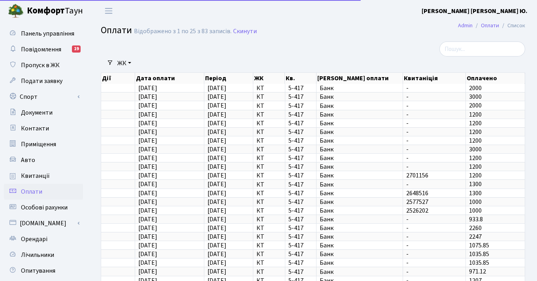  I want to click on span: 1035.85, so click(479, 254).